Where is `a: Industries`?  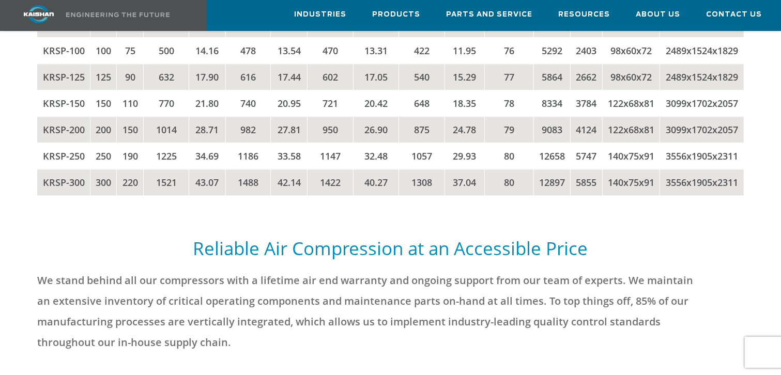
a: Industries is located at coordinates (320, 14).